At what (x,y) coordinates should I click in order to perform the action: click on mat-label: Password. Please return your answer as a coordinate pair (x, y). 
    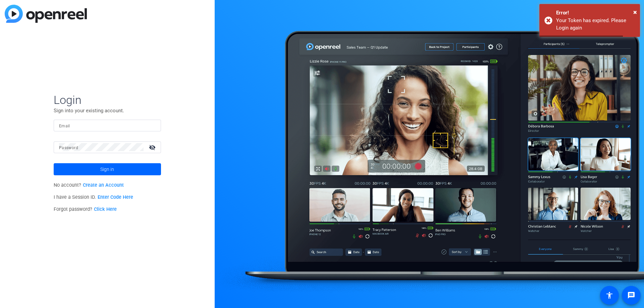
    Looking at the image, I should click on (68, 148).